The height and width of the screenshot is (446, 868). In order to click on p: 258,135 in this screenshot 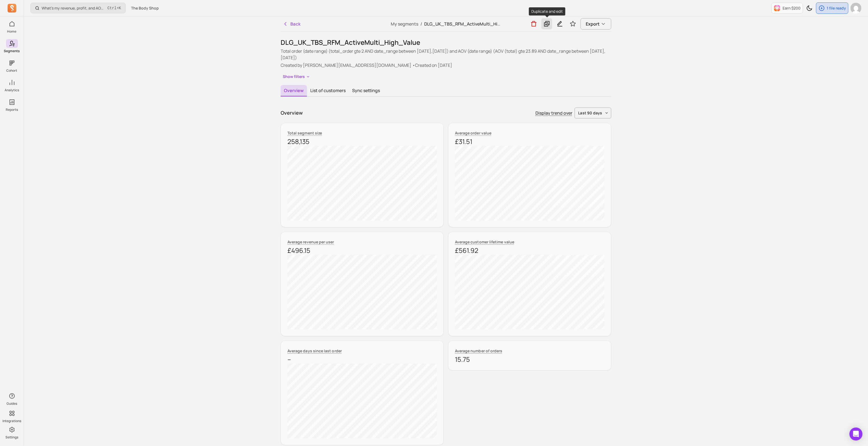, I will do `click(362, 141)`.